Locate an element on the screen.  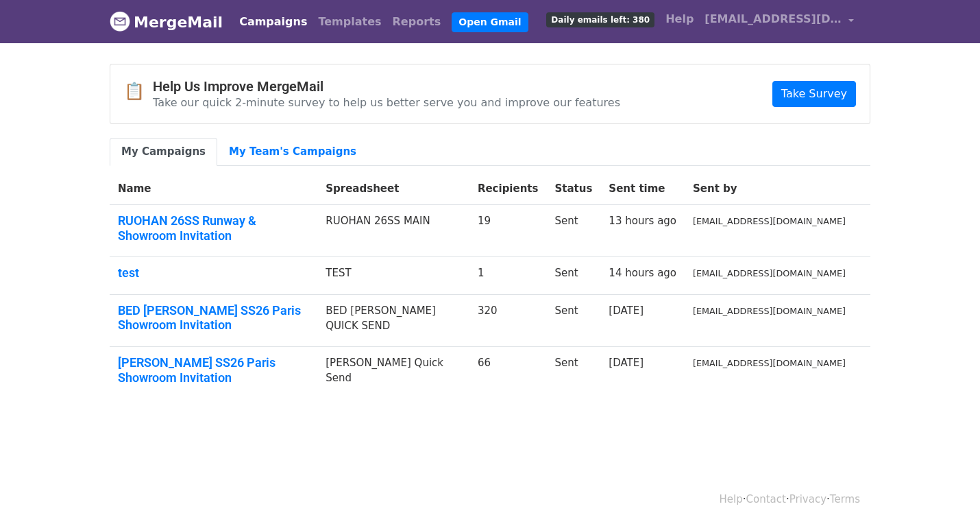
td: 1 is located at coordinates (508, 275).